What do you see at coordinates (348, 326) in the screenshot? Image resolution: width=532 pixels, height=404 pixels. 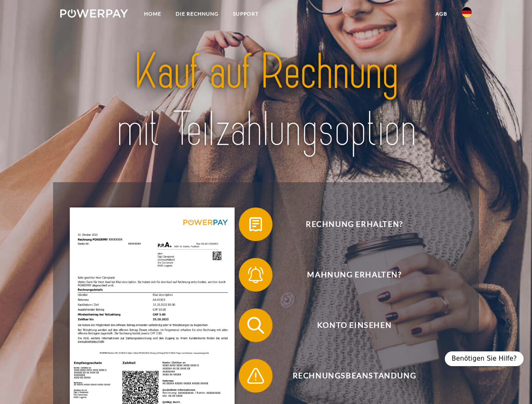 I see `button: Konto einsehen` at bounding box center [348, 326].